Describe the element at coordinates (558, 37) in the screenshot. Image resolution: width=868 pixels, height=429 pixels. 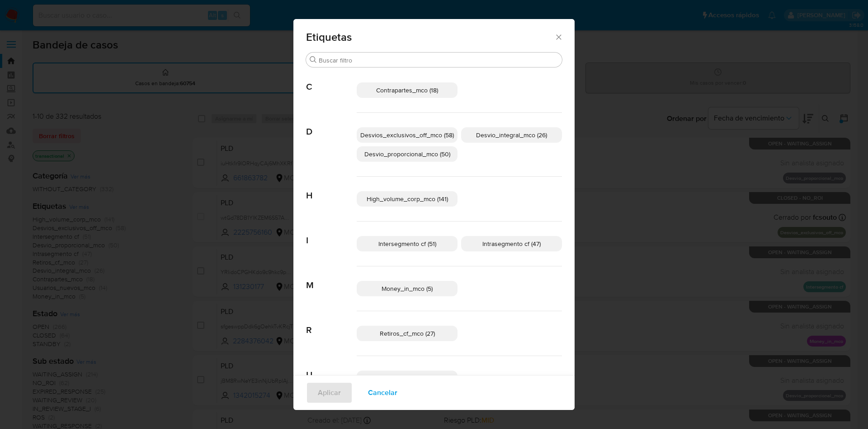
I see `button: Cerrar` at that location.